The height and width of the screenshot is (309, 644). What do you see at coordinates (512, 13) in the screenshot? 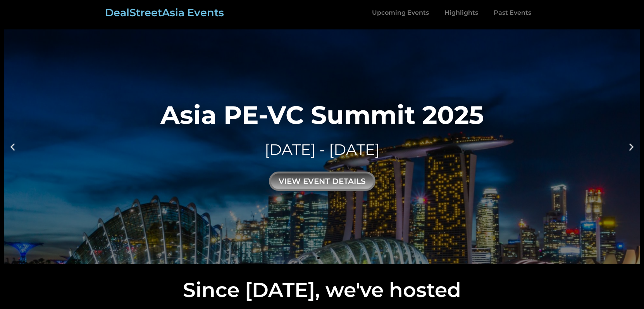
I see `a: Past Events` at bounding box center [512, 13].